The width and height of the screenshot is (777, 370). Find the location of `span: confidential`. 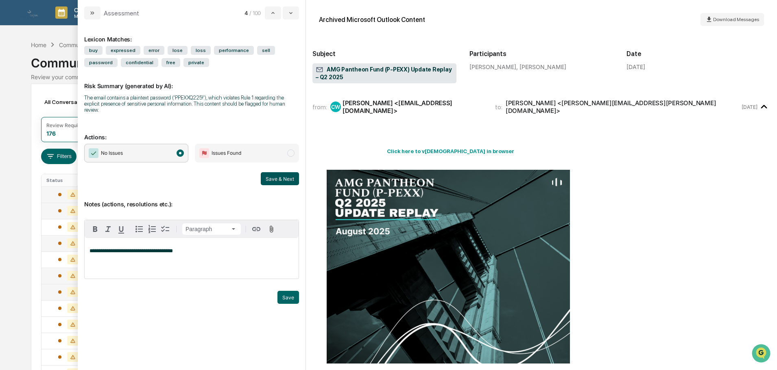

span: confidential is located at coordinates (139, 63).